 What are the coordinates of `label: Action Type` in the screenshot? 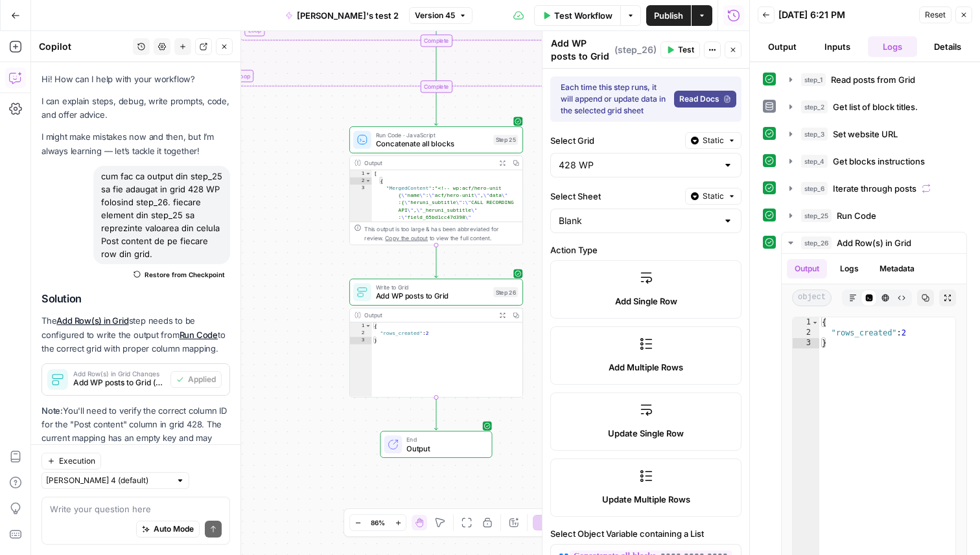 It's located at (646, 250).